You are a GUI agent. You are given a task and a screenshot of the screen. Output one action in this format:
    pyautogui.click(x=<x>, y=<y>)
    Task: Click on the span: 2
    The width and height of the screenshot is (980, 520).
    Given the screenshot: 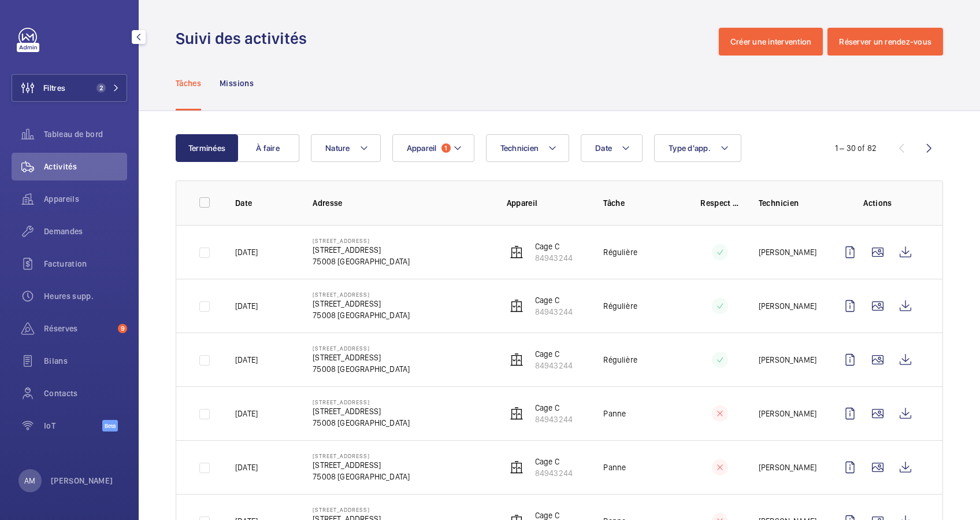 What is the action you would take?
    pyautogui.click(x=101, y=88)
    